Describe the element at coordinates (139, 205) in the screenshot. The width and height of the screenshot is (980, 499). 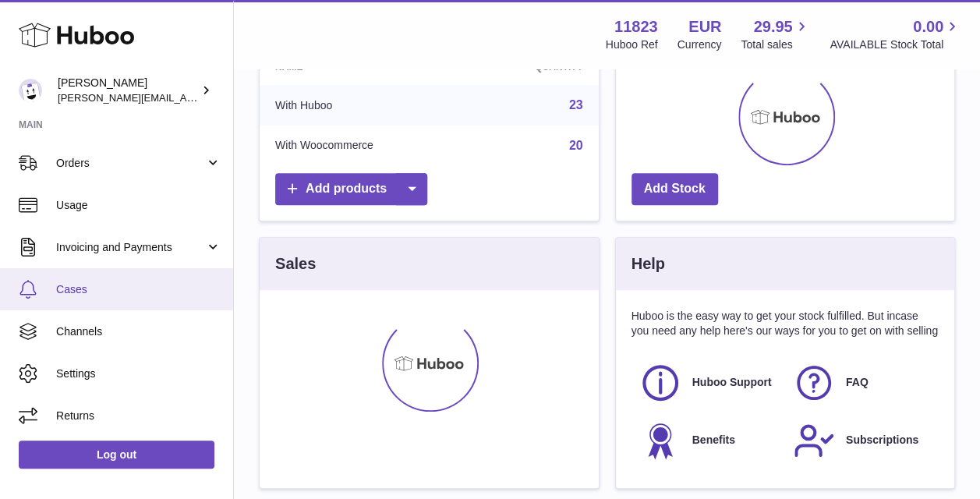
I see `span: Usage` at that location.